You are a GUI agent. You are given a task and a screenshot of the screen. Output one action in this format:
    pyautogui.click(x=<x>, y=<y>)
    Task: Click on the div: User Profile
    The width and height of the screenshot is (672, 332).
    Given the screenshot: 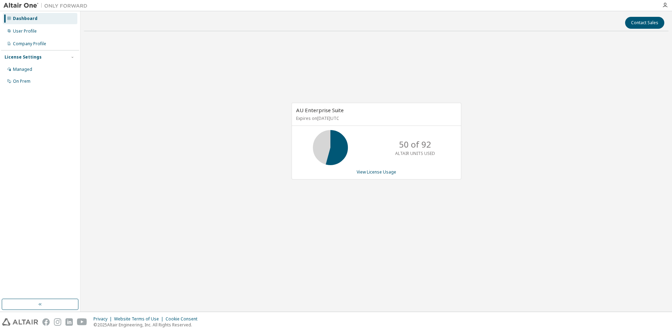 What is the action you would take?
    pyautogui.click(x=25, y=31)
    